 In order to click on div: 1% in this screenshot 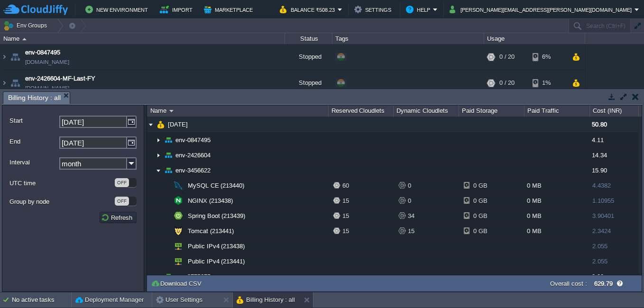, I will do `click(547, 83)`.